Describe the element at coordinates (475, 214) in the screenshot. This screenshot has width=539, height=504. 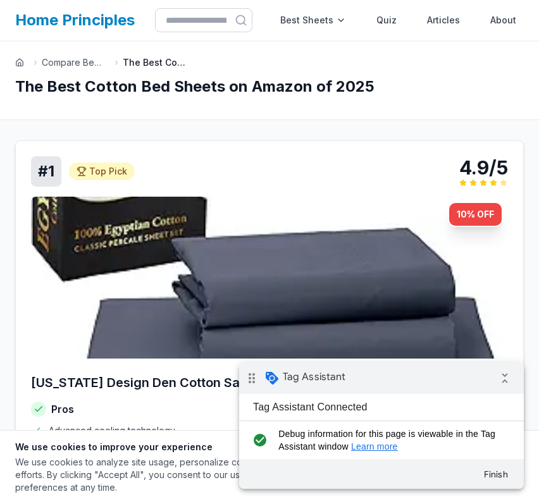
I see `div: 10 % OFF` at that location.